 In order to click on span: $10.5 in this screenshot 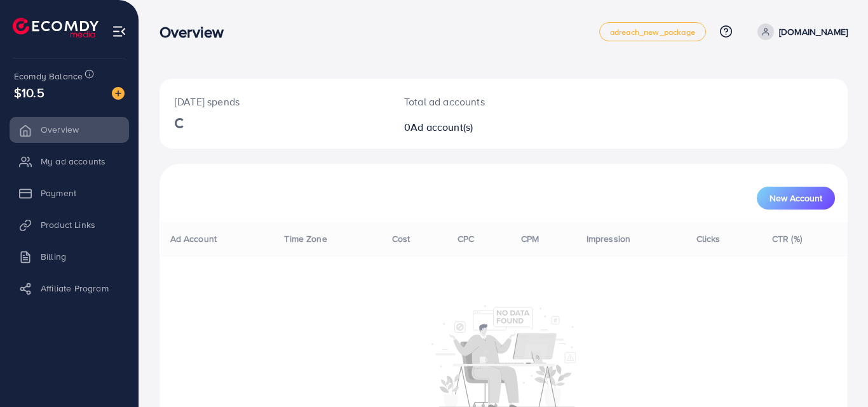, I will do `click(29, 92)`.